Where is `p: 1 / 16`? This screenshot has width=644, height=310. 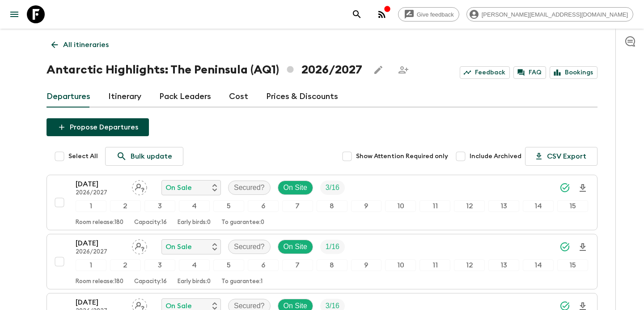
p: 1 / 16 is located at coordinates (332, 247).